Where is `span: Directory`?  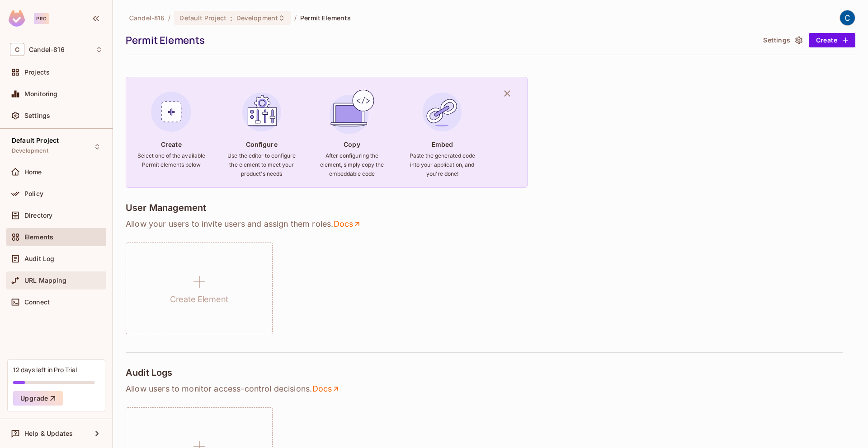 span: Directory is located at coordinates (38, 216).